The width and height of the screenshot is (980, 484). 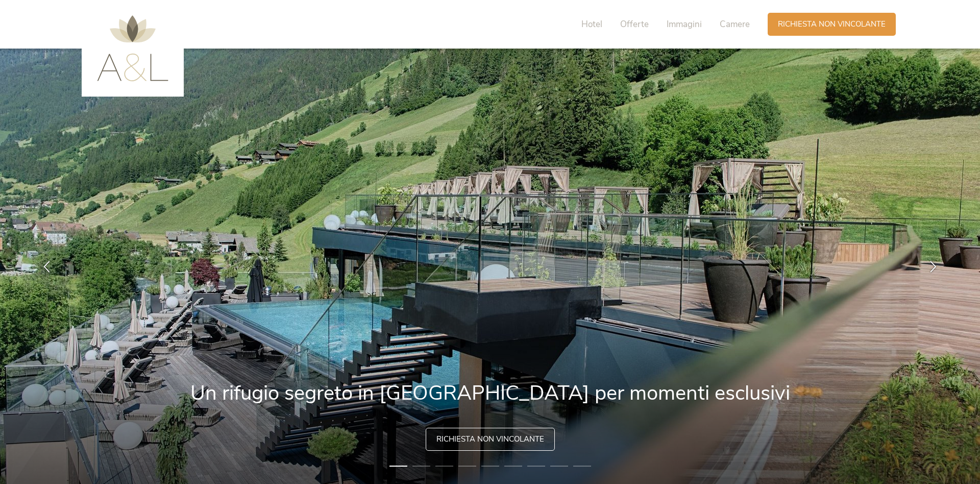 What do you see at coordinates (592, 24) in the screenshot?
I see `span: Hotel` at bounding box center [592, 24].